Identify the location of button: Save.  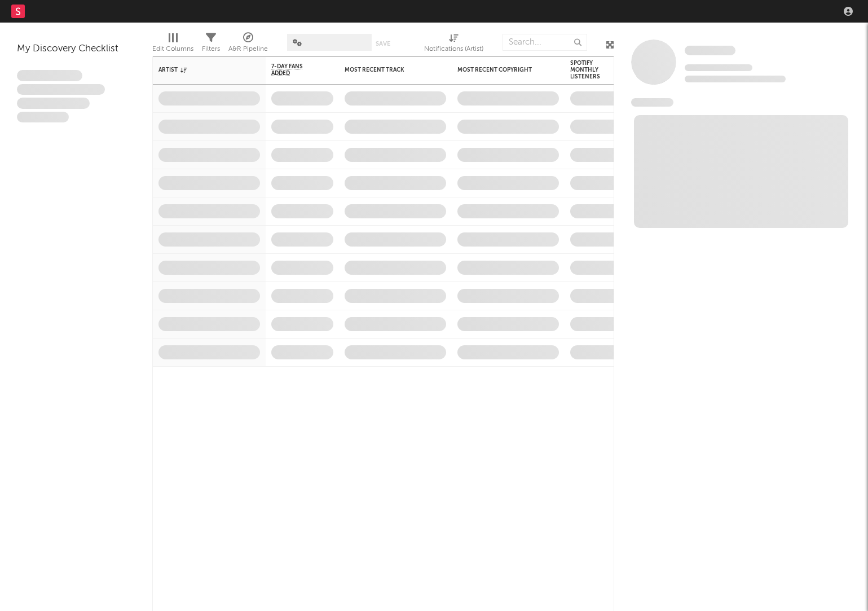
(383, 43).